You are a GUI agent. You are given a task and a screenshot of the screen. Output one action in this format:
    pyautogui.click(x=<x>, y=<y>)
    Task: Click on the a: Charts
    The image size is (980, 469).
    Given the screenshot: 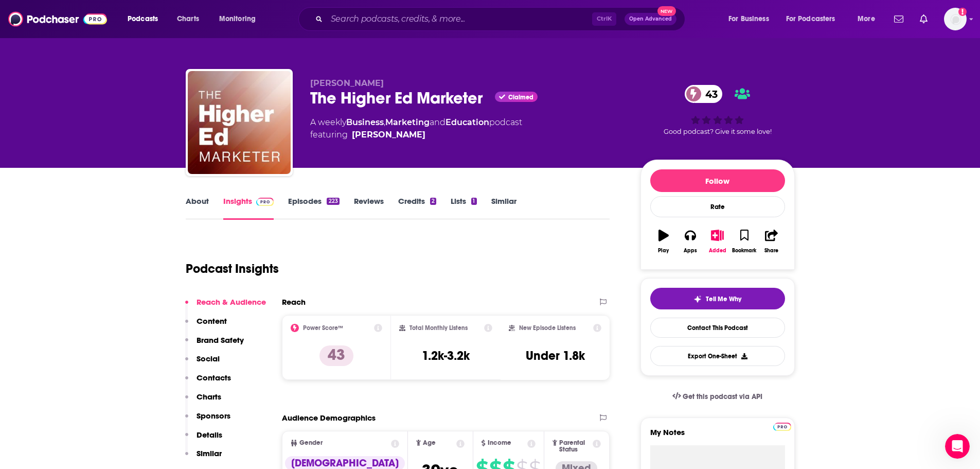 What is the action you would take?
    pyautogui.click(x=188, y=19)
    